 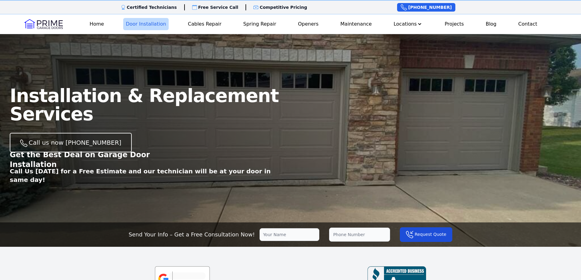 What do you see at coordinates (146, 24) in the screenshot?
I see `a: Door Installation` at bounding box center [146, 24].